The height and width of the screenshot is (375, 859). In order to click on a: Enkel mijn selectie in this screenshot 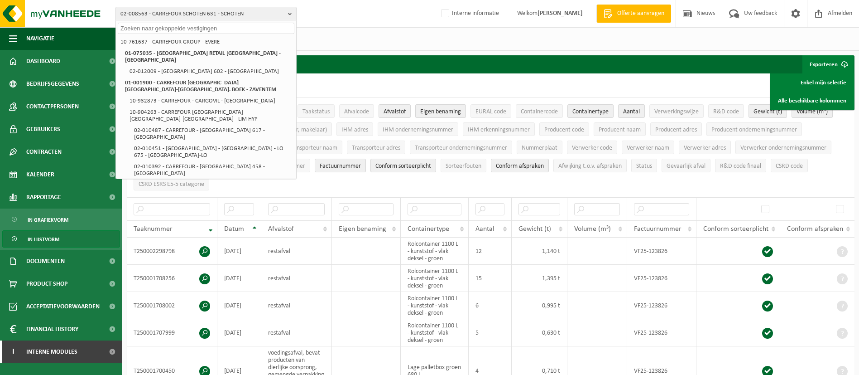, I will do `click(812, 82)`.